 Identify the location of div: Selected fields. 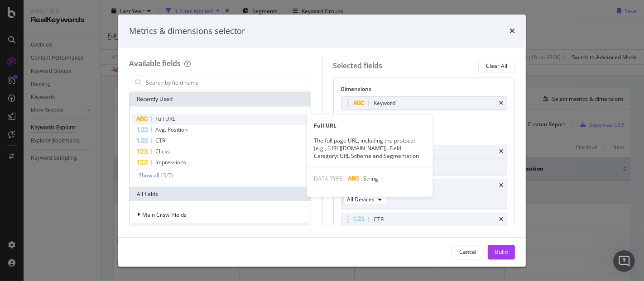
(358, 66).